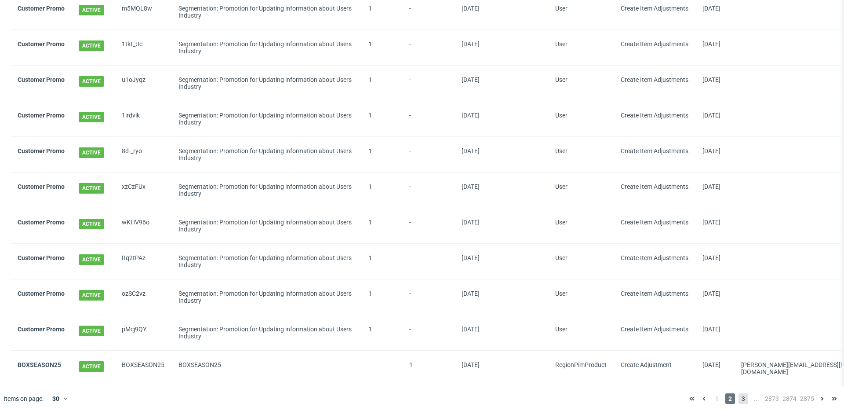 This screenshot has width=844, height=411. Describe the element at coordinates (646, 364) in the screenshot. I see `span: Create Adjustment` at that location.